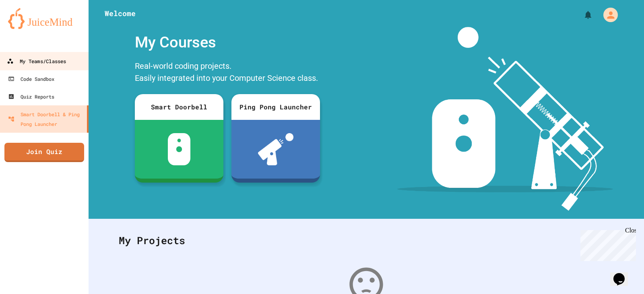  I want to click on div: Ping Pong Launcher, so click(276, 107).